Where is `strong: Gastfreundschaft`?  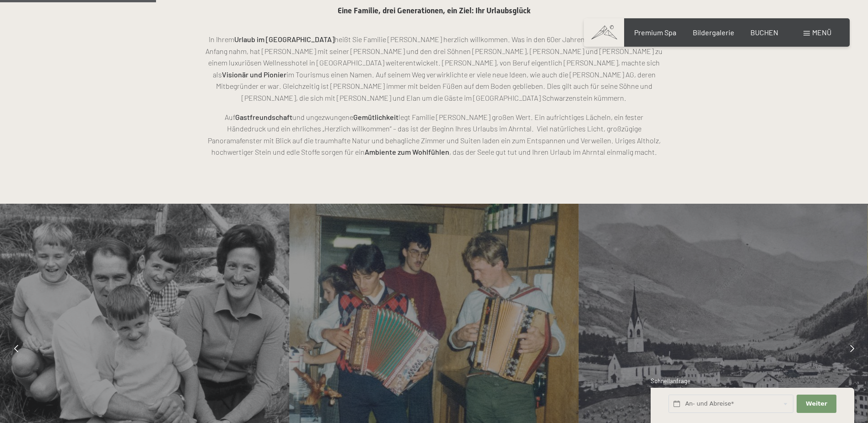 strong: Gastfreundschaft is located at coordinates (263, 117).